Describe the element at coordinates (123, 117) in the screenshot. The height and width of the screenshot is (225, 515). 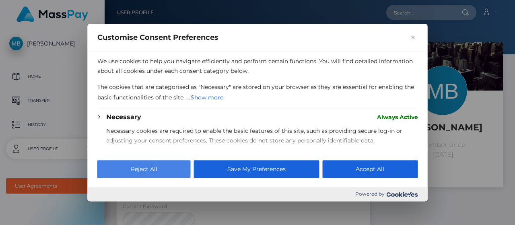
I see `button: Necessary` at that location.